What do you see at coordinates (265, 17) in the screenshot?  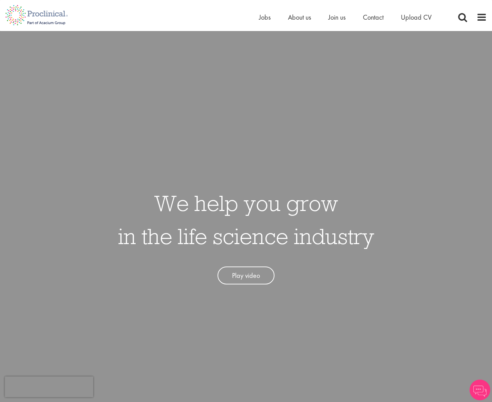 I see `a: Jobs` at bounding box center [265, 17].